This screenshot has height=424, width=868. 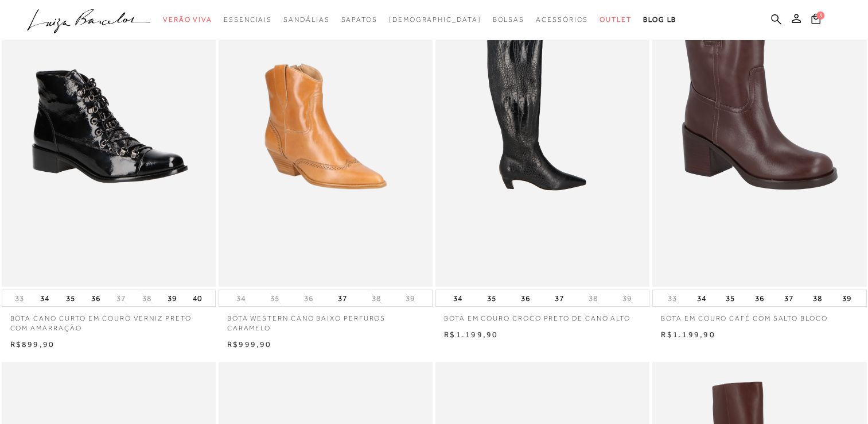 What do you see at coordinates (821, 16) in the screenshot?
I see `span: 3` at bounding box center [821, 16].